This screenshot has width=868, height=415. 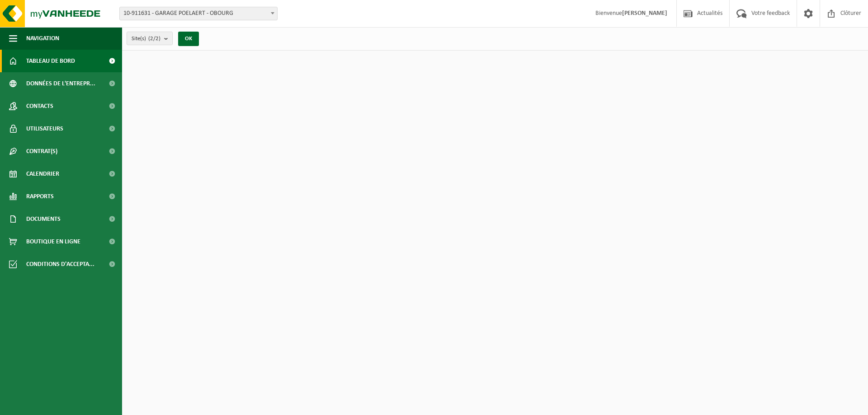 What do you see at coordinates (198, 14) in the screenshot?
I see `span: 10-911631 - GARAGE POELAERT - OBOURG` at bounding box center [198, 14].